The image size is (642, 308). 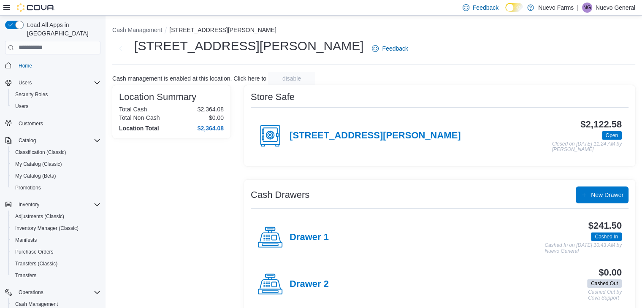 What do you see at coordinates (139, 128) in the screenshot?
I see `h4: Location Total` at bounding box center [139, 128].